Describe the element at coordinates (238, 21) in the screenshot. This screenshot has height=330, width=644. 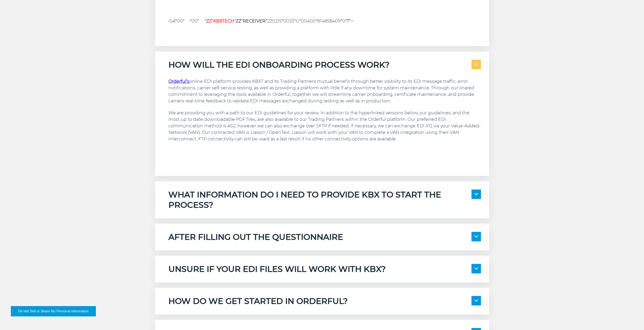
I see `strong: ZZ` at that location.